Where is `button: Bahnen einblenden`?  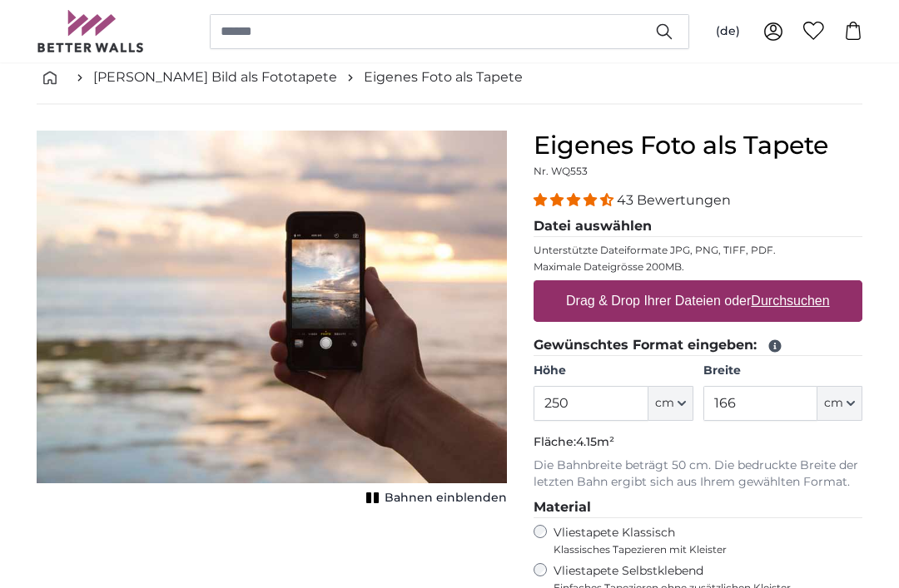
button: Bahnen einblenden is located at coordinates (434, 499).